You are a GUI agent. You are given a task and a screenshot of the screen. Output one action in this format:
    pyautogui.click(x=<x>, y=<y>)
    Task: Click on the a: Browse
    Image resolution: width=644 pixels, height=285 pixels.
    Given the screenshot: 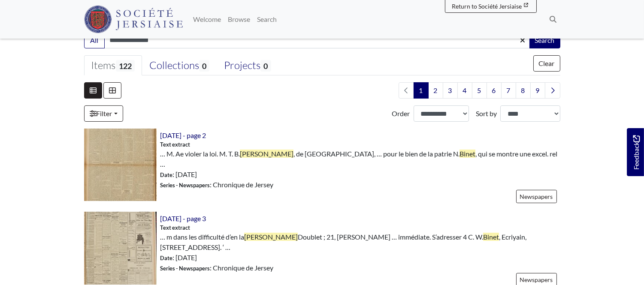 What is the action you would take?
    pyautogui.click(x=239, y=20)
    